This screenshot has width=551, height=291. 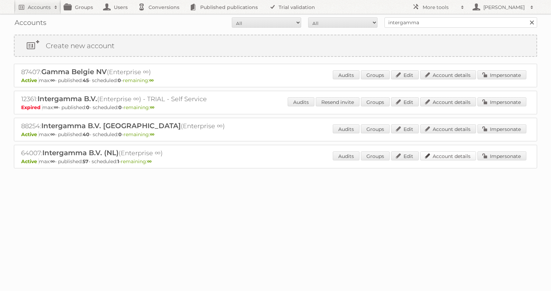 What do you see at coordinates (32, 107) in the screenshot?
I see `span: Expired` at bounding box center [32, 107].